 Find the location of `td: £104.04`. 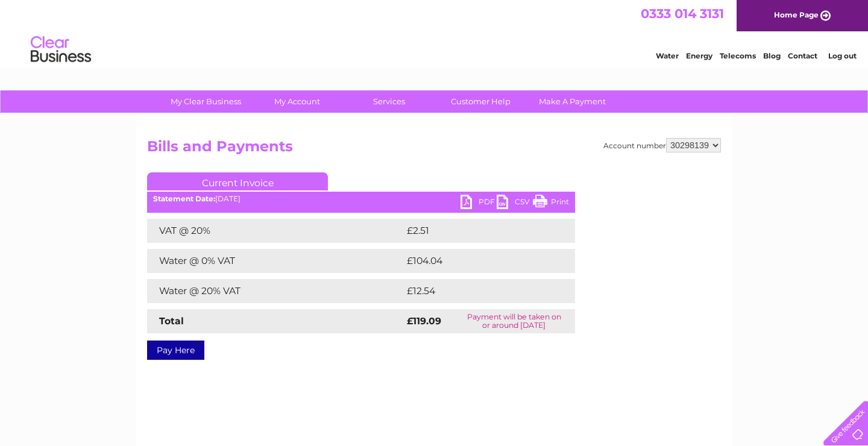

td: £104.04 is located at coordinates (479, 261).